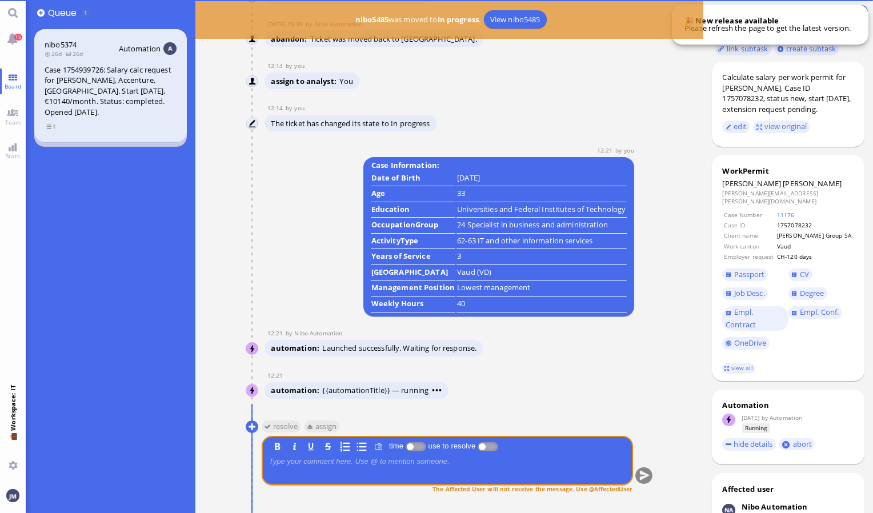 The width and height of the screenshot is (873, 513). I want to click on span: Launched successfully. Waiting for response., so click(399, 348).